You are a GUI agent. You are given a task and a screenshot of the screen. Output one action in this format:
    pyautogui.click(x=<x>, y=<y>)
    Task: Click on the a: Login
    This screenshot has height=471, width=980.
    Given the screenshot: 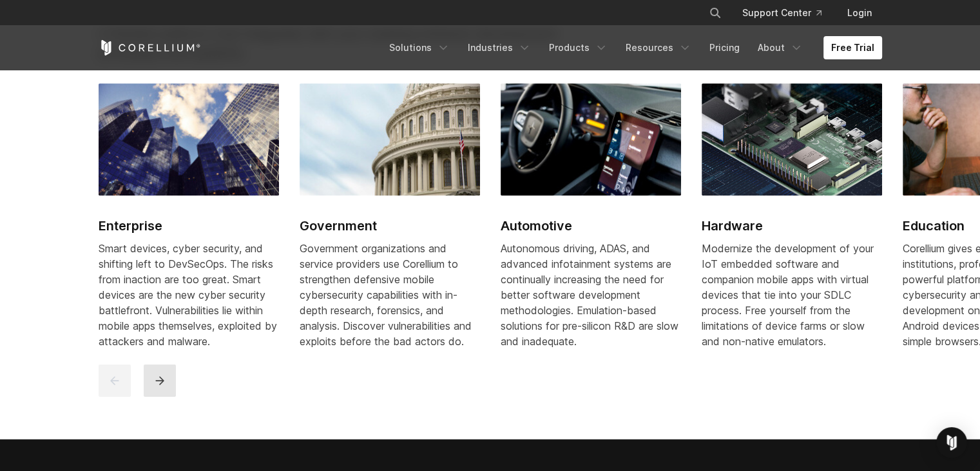 What is the action you would take?
    pyautogui.click(x=859, y=13)
    